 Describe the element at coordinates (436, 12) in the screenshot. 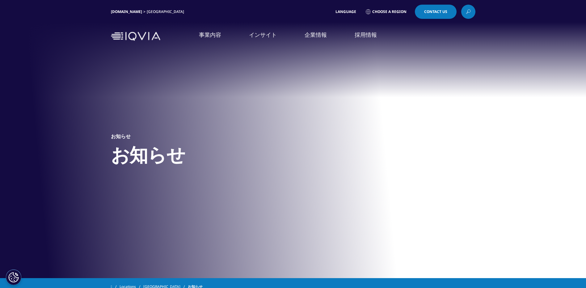

I see `span: Contact Us` at that location.